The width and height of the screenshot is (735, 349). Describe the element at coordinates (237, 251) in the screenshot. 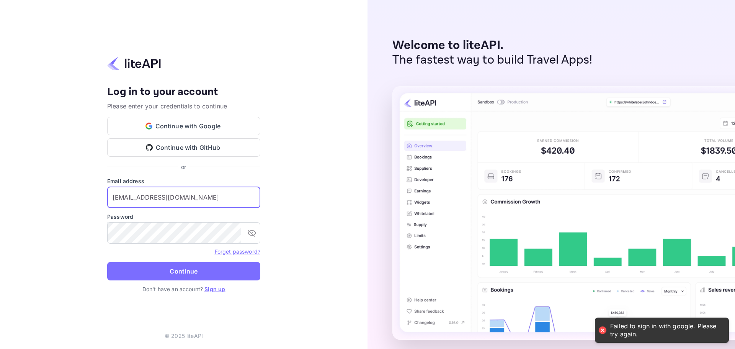

I see `a: Forget password?` at that location.